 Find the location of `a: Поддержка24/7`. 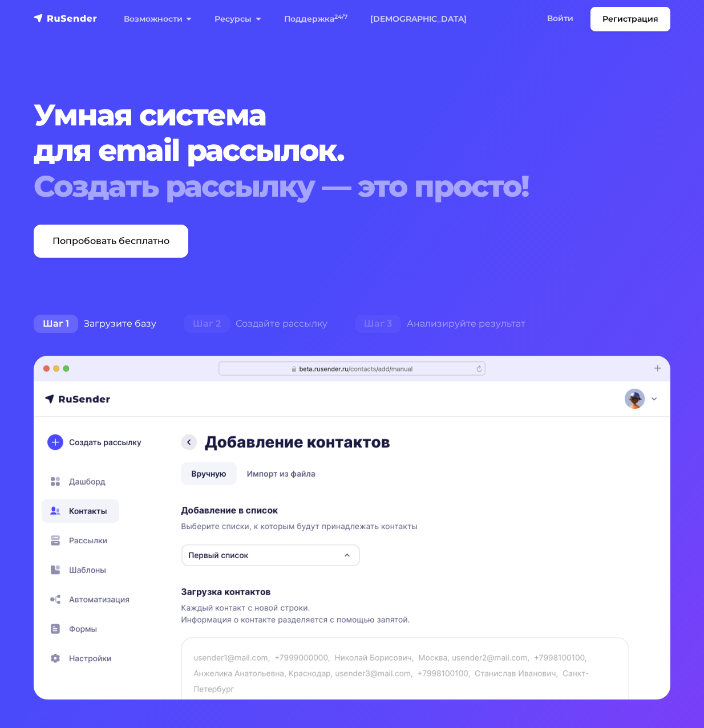

a: Поддержка24/7 is located at coordinates (315, 19).